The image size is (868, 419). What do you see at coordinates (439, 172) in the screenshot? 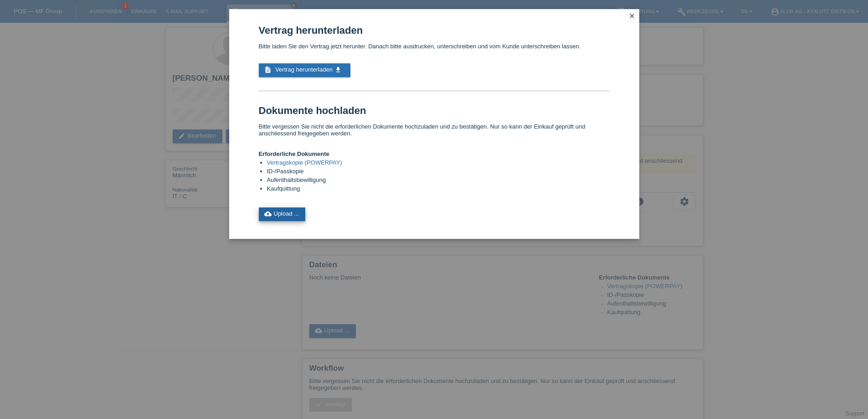
I see `li: ID-/Passkopie` at bounding box center [439, 172].